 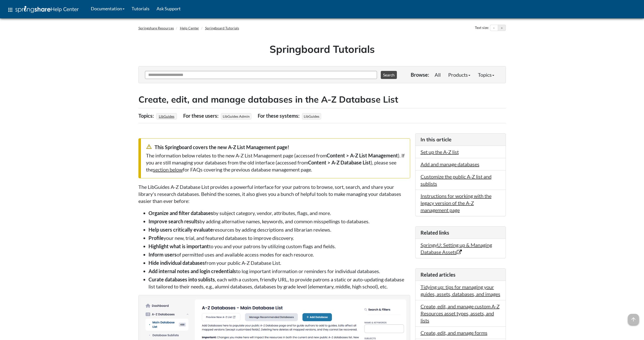 I want to click on strong: Add internal notes and login credentials, so click(x=192, y=272).